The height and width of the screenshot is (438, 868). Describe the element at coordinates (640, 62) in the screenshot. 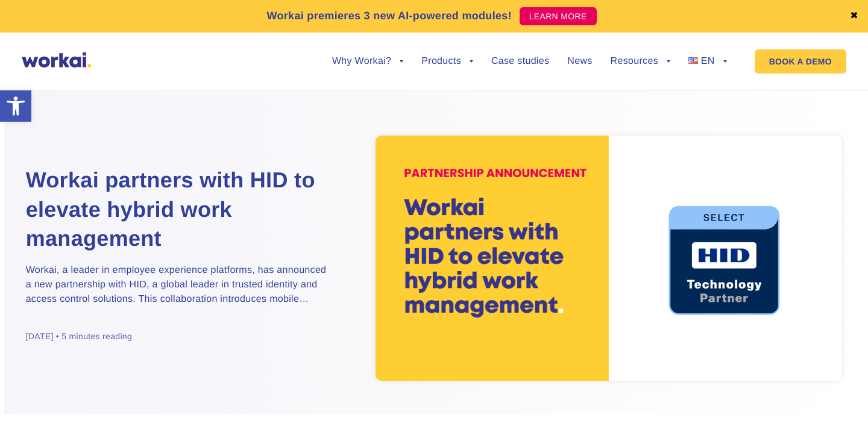

I see `a: Resources` at that location.